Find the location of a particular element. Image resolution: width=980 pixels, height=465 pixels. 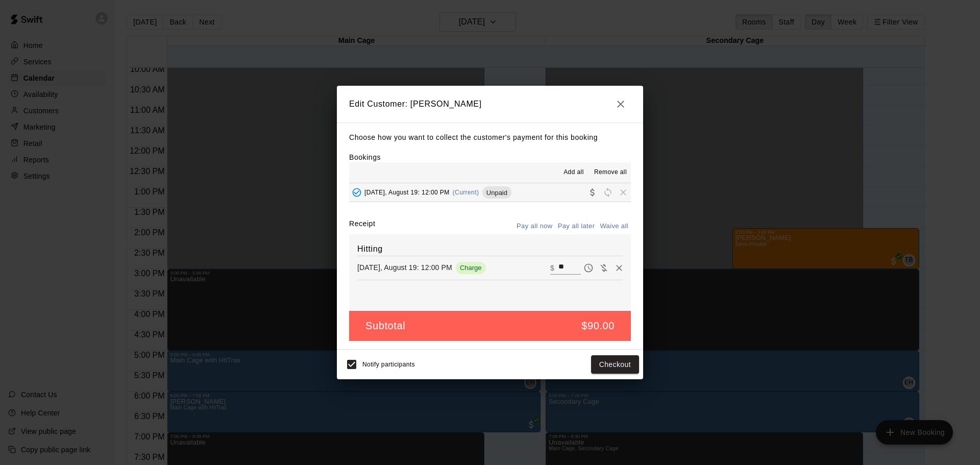

span: Remove all is located at coordinates (611, 172).